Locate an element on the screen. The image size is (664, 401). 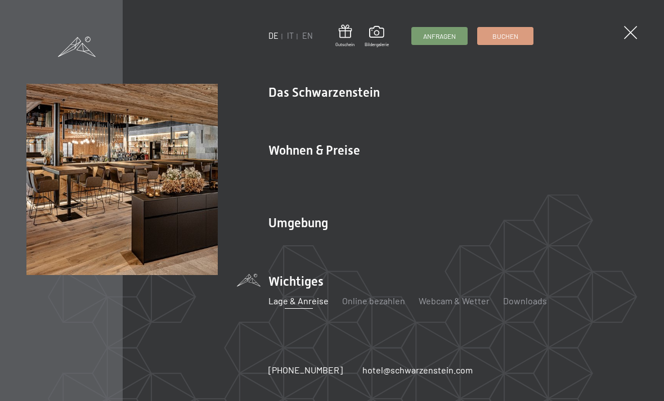
a: Gutschein is located at coordinates (345, 36).